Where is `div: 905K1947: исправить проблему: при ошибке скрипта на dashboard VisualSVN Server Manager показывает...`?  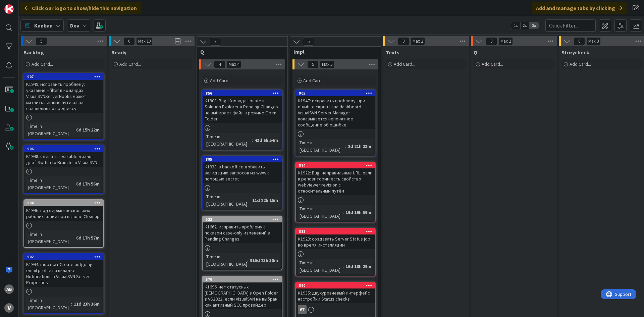 div: 905K1947: исправить проблему: при ошибке скрипта на dashboard VisualSVN Server Manager показывает... is located at coordinates (335, 110).